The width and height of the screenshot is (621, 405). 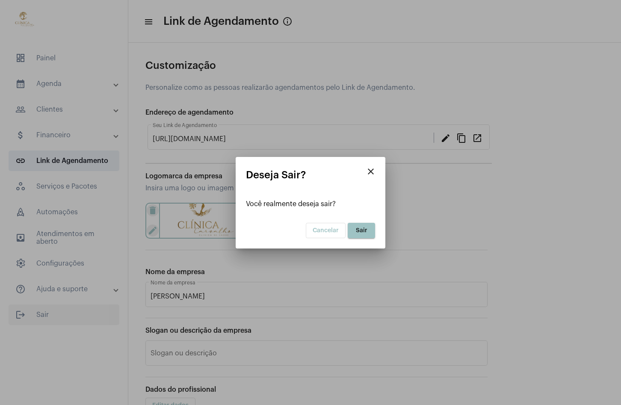 I want to click on mat-icon: close, so click(x=371, y=171).